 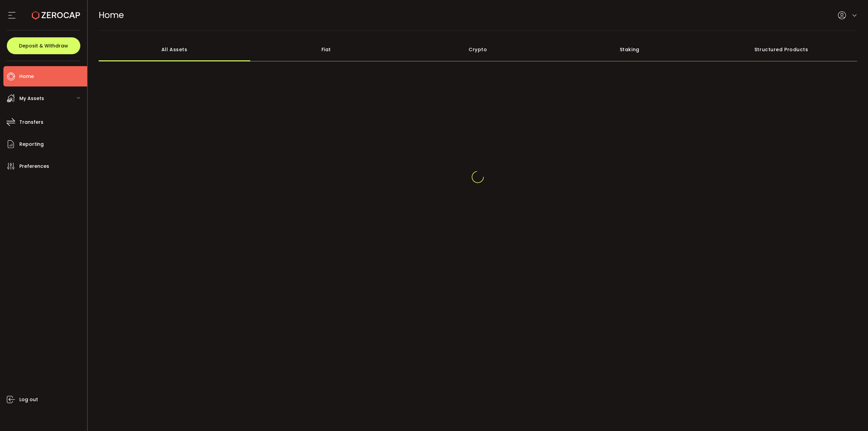 I want to click on div: Staking, so click(x=629, y=50).